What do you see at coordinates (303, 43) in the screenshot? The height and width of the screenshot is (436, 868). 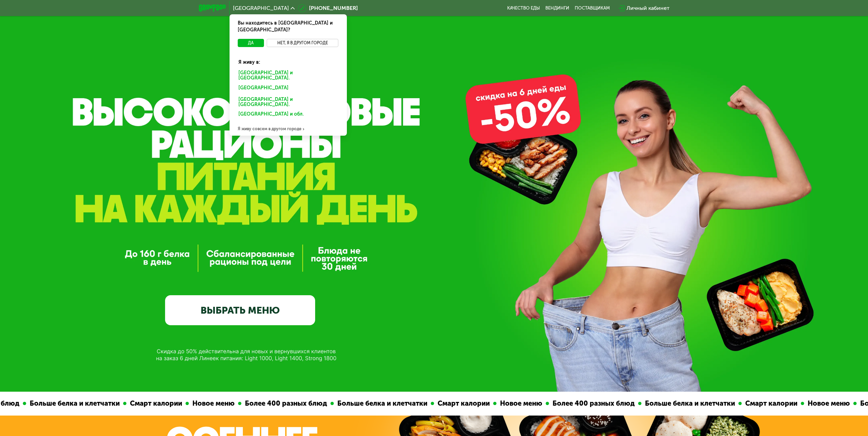 I see `button: Нет, я в другом городе` at bounding box center [303, 43].